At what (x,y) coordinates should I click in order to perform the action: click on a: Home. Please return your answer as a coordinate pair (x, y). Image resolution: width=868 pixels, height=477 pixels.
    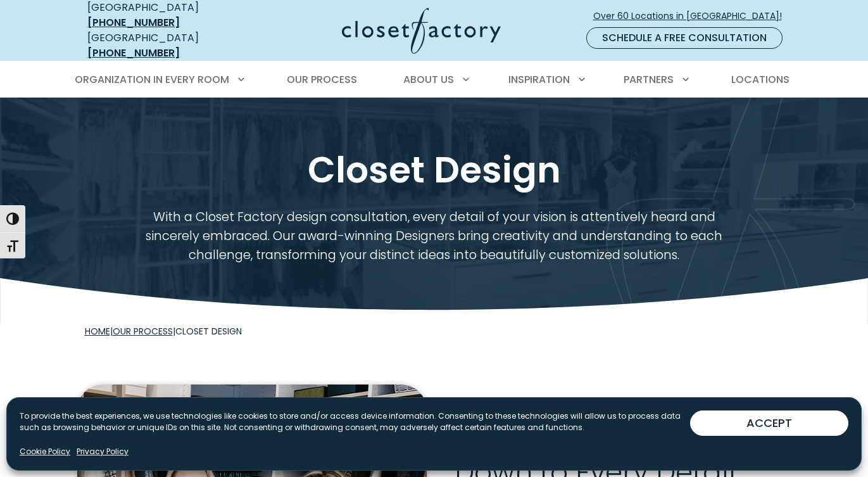
    Looking at the image, I should click on (97, 332).